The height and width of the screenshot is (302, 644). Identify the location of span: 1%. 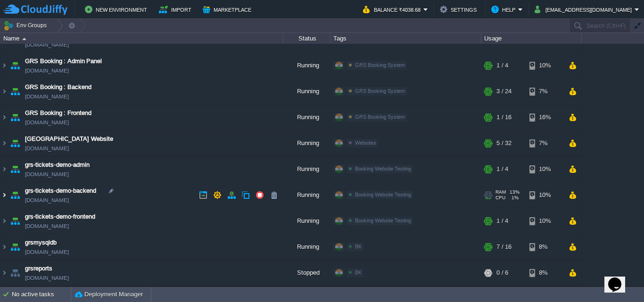
(514, 198).